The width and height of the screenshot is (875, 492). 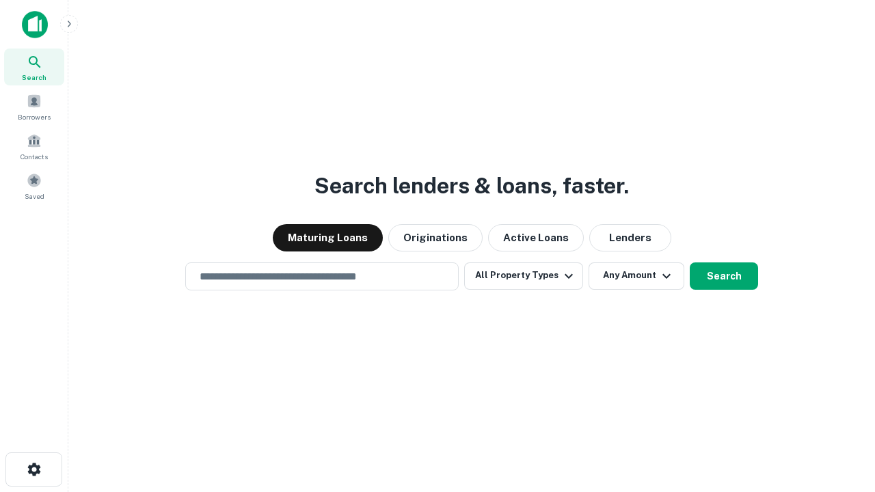 What do you see at coordinates (34, 67) in the screenshot?
I see `div: Search` at bounding box center [34, 67].